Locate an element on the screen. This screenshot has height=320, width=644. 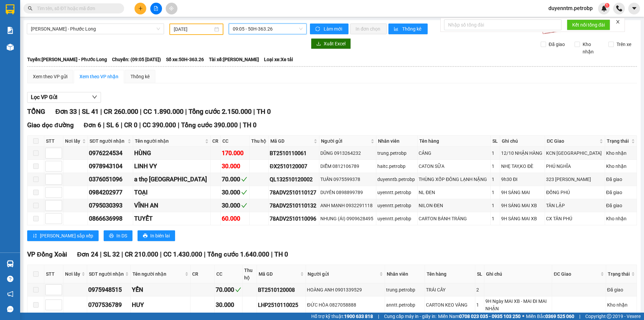
span: Tên người nhận is located at coordinates (158, 274).